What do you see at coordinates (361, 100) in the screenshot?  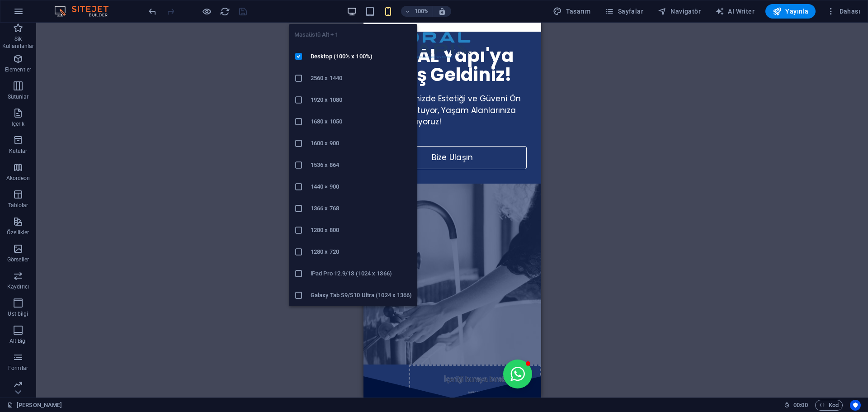 I see `h6: 1920 x 1080` at bounding box center [361, 100].